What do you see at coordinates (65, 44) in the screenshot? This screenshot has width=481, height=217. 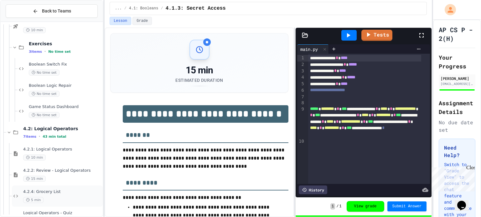 I see `span: Exercises` at bounding box center [65, 44].